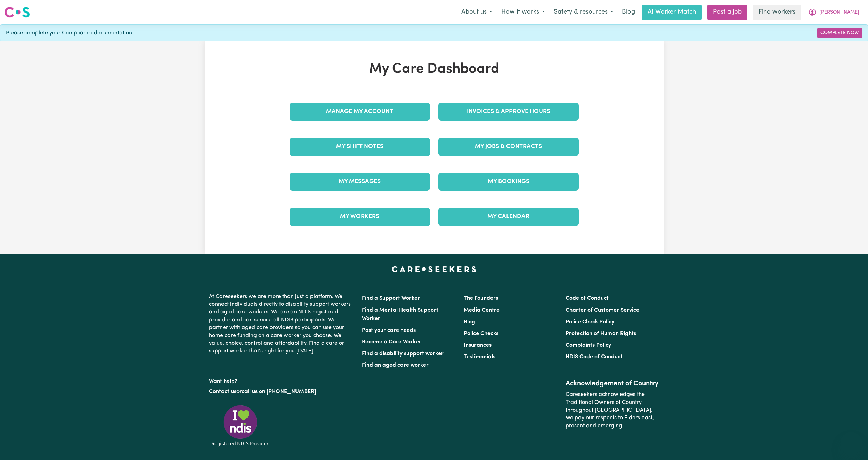  What do you see at coordinates (395, 365) in the screenshot?
I see `a: Find an aged care worker` at bounding box center [395, 365].